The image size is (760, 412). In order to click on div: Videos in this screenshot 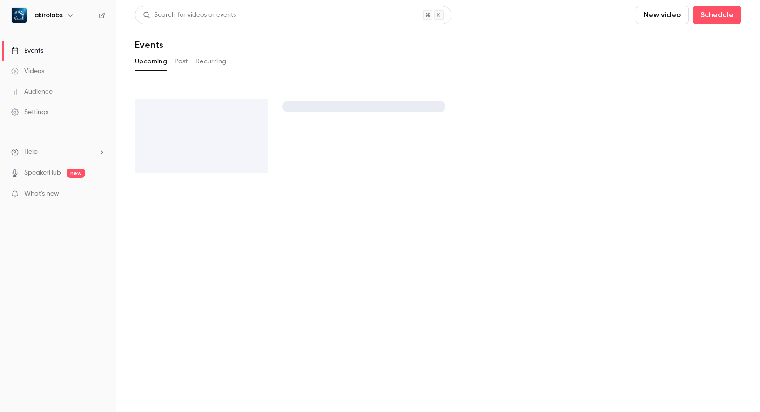, I will do `click(27, 71)`.